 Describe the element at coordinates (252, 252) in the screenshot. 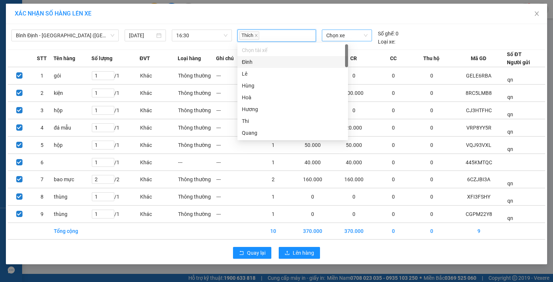

I see `button: rollbackQuay lại` at that location.